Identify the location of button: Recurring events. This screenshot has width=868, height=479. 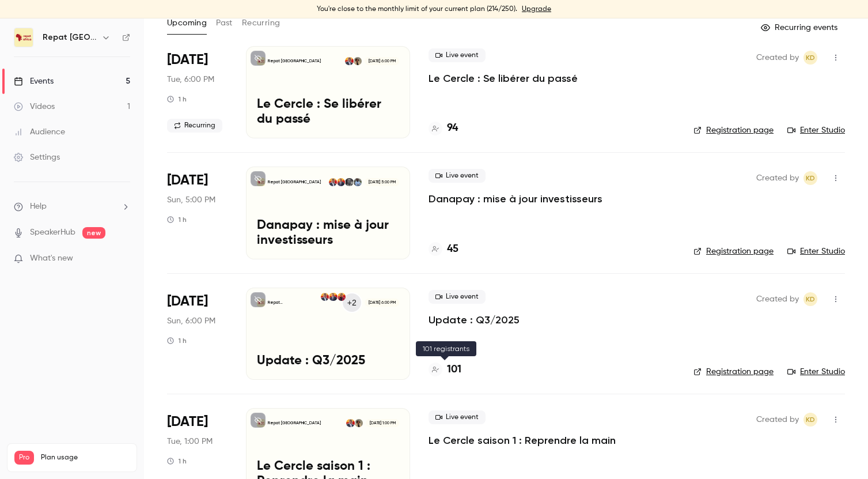
(800, 28).